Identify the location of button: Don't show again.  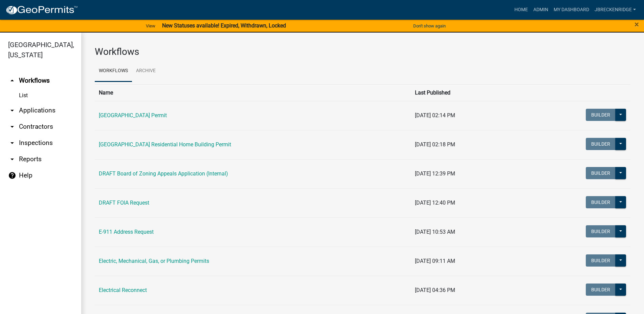
(430, 26).